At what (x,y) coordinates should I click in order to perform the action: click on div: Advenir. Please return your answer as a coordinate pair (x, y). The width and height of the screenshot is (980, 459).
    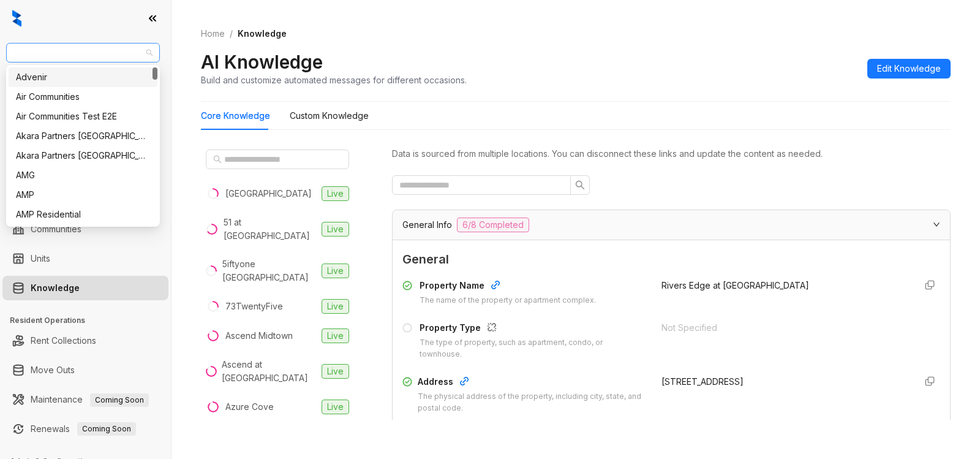
    Looking at the image, I should click on (83, 77).